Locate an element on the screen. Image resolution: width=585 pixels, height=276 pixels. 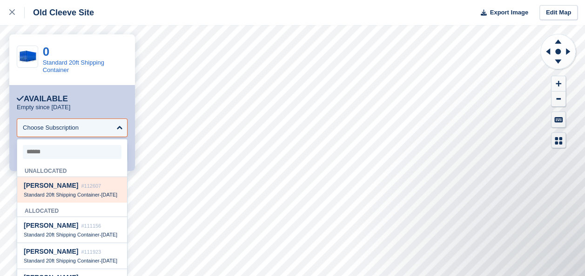
span: #111923 is located at coordinates (91, 252).